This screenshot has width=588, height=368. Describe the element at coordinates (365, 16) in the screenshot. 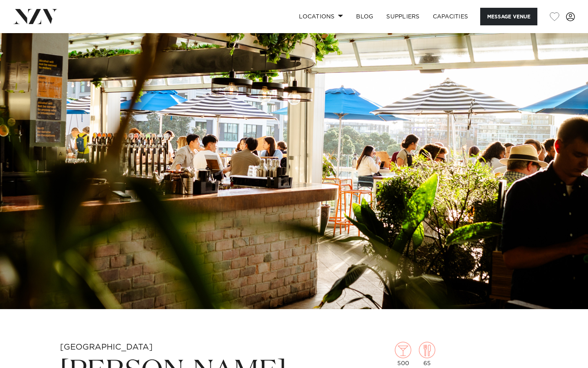

I see `a: BLOG` at that location.